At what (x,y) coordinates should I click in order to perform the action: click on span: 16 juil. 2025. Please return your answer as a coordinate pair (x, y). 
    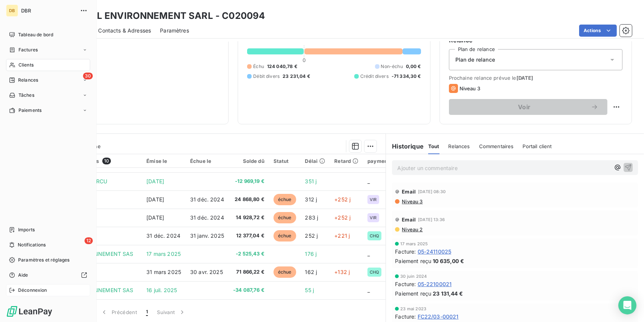
    Looking at the image, I should click on (162, 290).